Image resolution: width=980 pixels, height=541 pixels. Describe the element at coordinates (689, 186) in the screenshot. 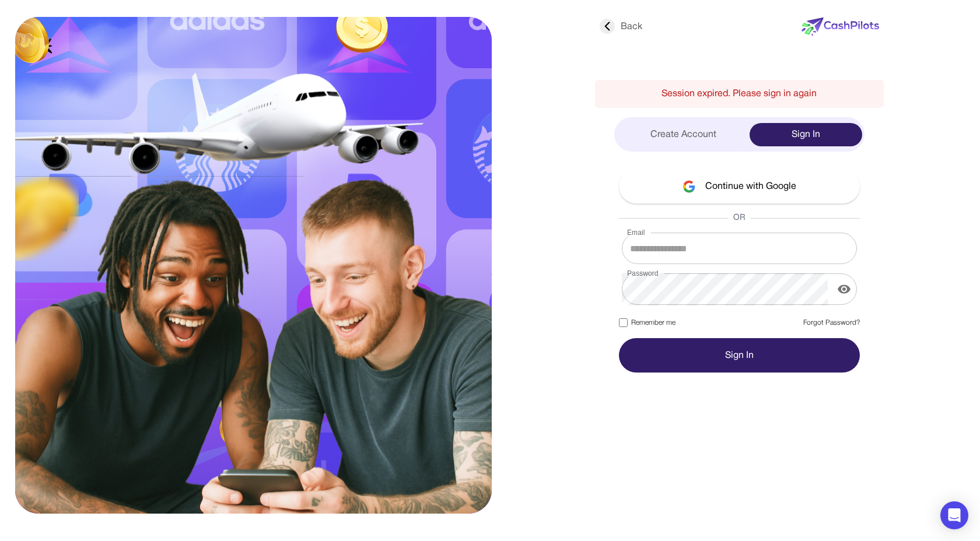

I see `img: google-logo.svg` at that location.